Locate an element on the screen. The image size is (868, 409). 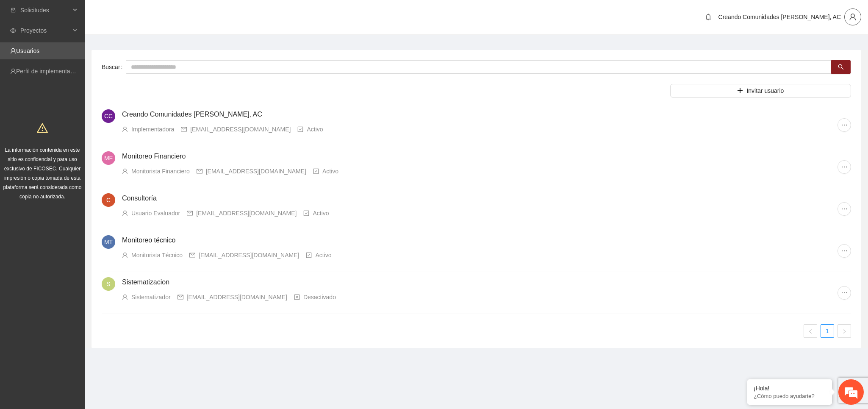
span: inbox is located at coordinates (13, 10).